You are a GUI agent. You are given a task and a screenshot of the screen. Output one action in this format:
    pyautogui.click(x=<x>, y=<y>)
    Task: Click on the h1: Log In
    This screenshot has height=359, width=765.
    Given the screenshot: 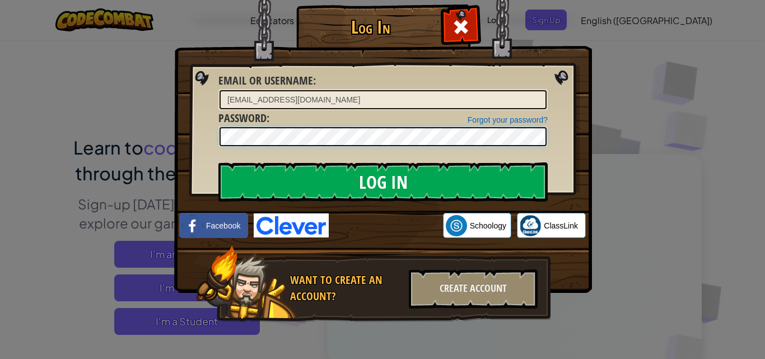 What is the action you would take?
    pyautogui.click(x=370, y=27)
    